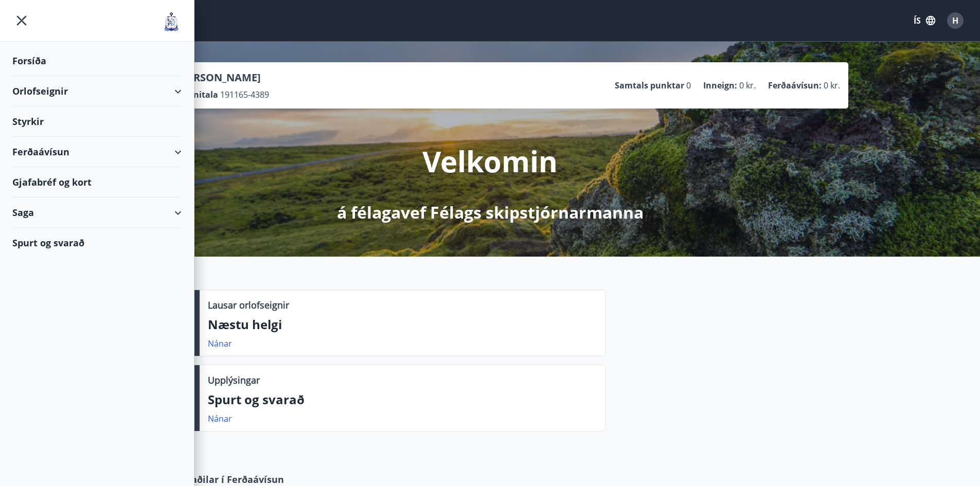 The width and height of the screenshot is (980, 486). I want to click on button: ÍS, so click(924, 21).